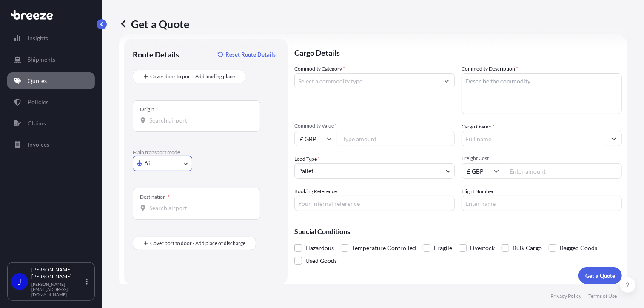 This screenshot has height=308, width=644. I want to click on label: Booking Reference, so click(316, 192).